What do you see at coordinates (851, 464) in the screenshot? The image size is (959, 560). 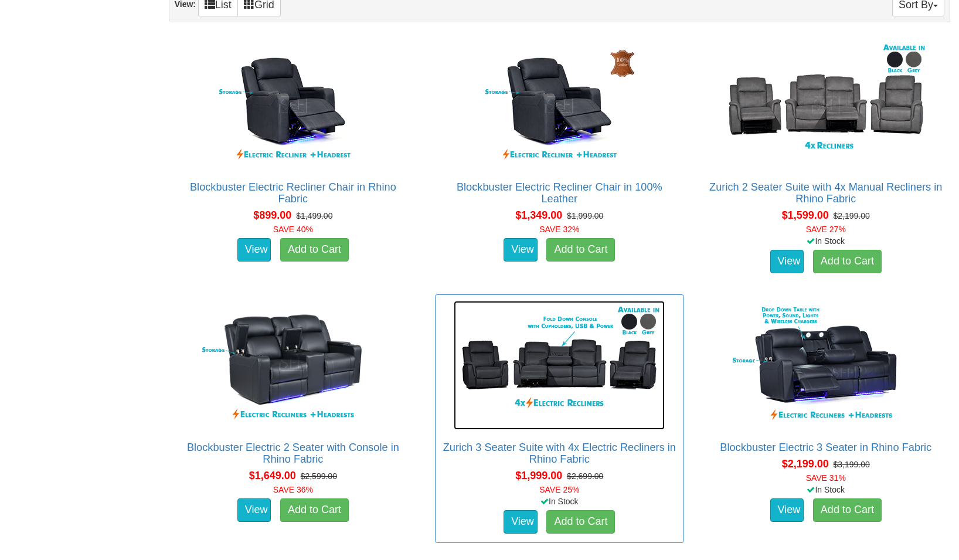 I see `del: $3,199.00` at bounding box center [851, 464].